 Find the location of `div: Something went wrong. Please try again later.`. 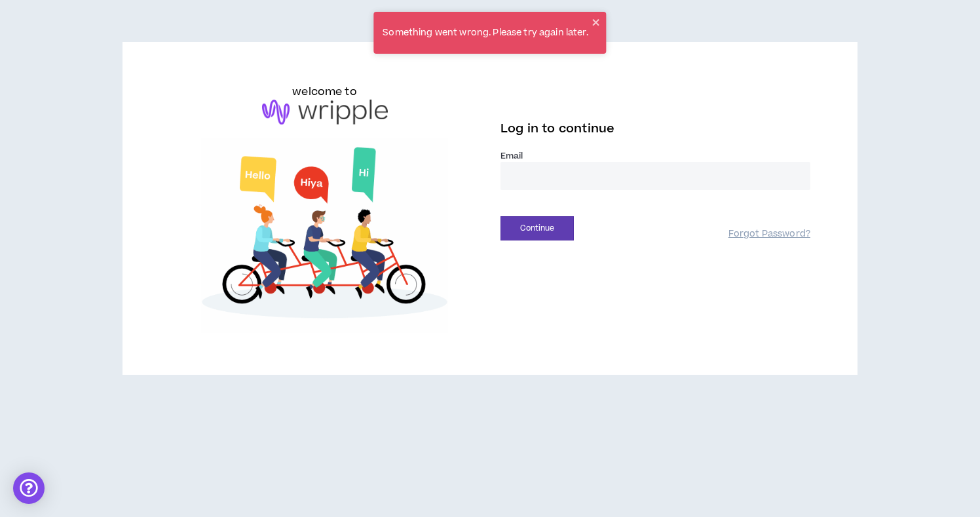

div: Something went wrong. Please try again later. is located at coordinates (485, 33).